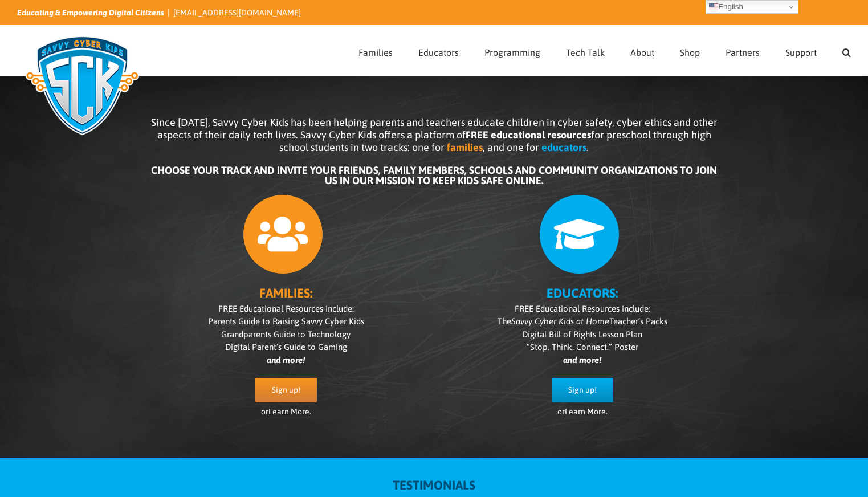 Image resolution: width=868 pixels, height=497 pixels. What do you see at coordinates (690, 53) in the screenshot?
I see `span: Shop` at bounding box center [690, 53].